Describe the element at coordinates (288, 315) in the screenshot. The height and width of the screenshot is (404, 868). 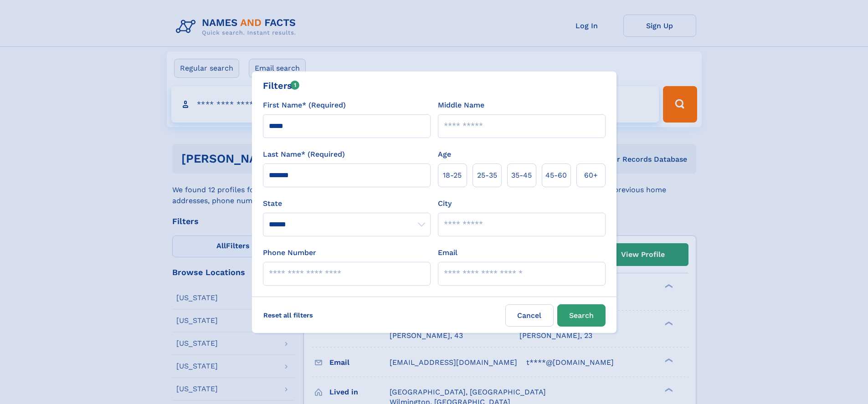
I see `label: Reset all filters` at that location.